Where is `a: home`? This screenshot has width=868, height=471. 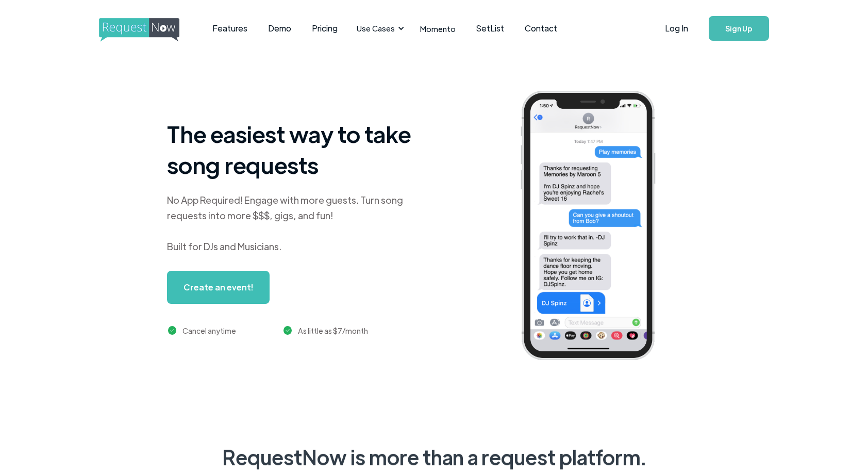
a: home is located at coordinates (138, 28).